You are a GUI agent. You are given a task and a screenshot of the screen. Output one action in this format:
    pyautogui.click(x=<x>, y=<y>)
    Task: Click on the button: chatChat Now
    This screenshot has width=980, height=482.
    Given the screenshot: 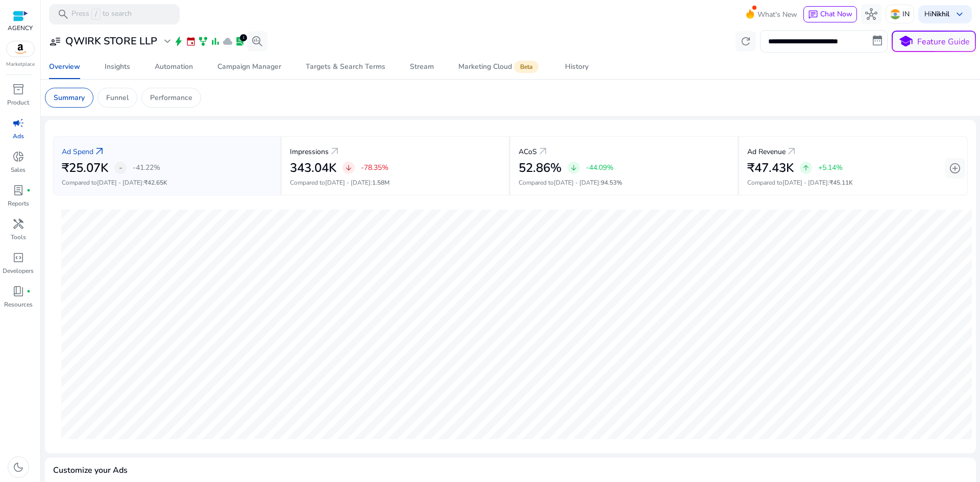 What is the action you would take?
    pyautogui.click(x=830, y=14)
    